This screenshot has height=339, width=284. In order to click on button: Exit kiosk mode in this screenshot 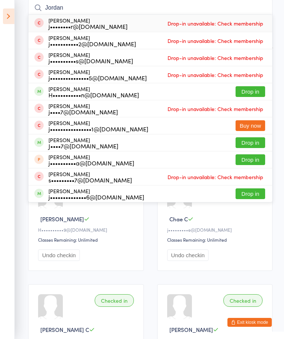, I will do `click(250, 322)`.